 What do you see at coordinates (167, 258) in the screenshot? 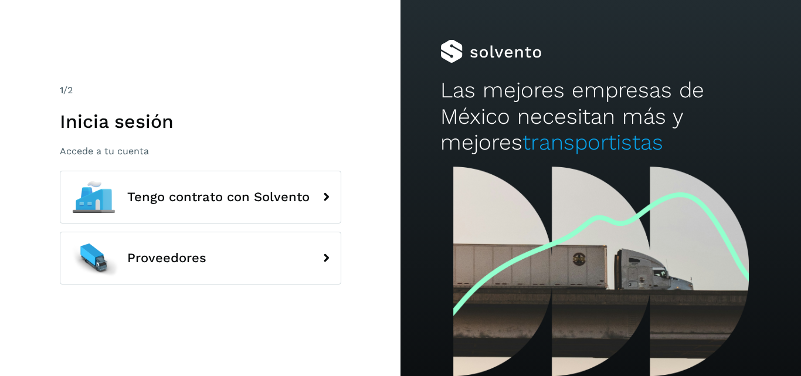
I see `span: Proveedores` at bounding box center [167, 258].